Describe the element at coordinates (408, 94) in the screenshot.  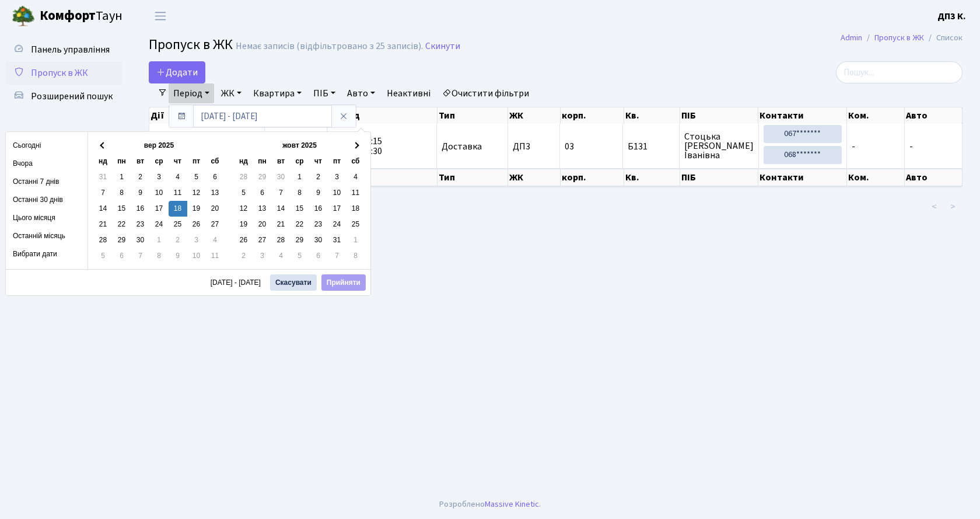
I see `a: Неактивні` at that location.